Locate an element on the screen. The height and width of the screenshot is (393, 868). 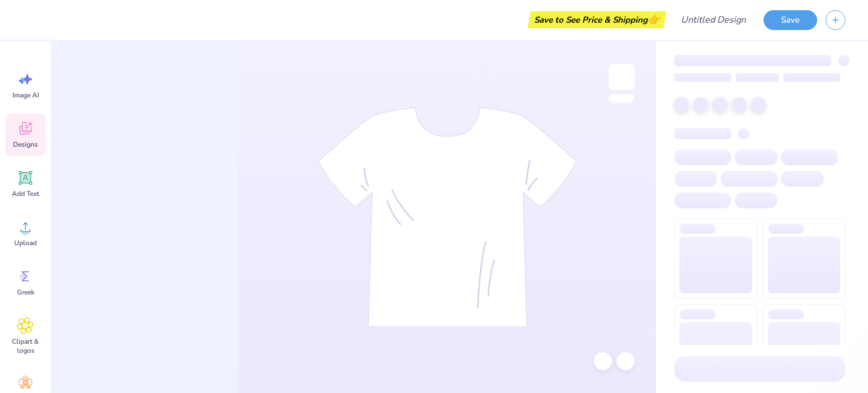
input: Untitled Design is located at coordinates (714, 20).